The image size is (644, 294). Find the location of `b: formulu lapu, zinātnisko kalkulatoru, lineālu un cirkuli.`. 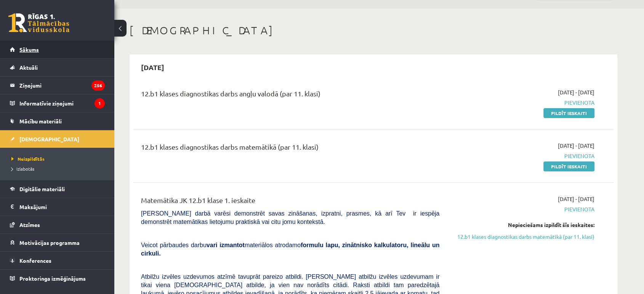

b: formulu lapu, zinātnisko kalkulatoru, lineālu un cirkuli. is located at coordinates (290, 249).